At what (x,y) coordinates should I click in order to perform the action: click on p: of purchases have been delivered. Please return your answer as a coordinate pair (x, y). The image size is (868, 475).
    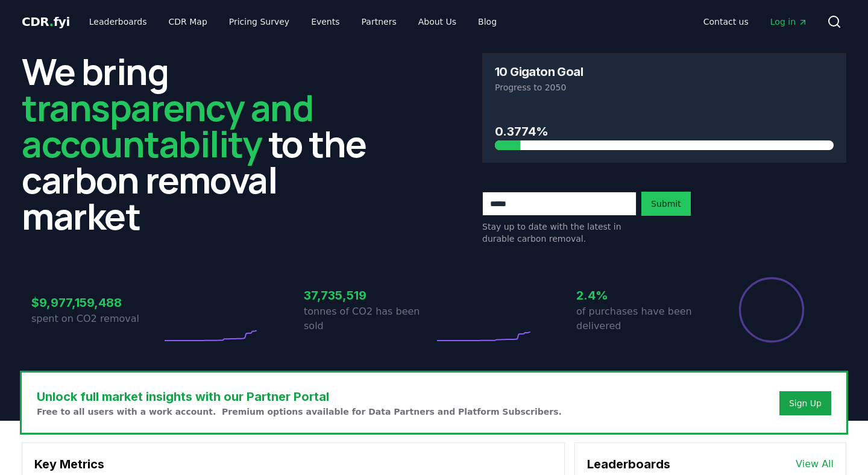
    Looking at the image, I should click on (641, 319).